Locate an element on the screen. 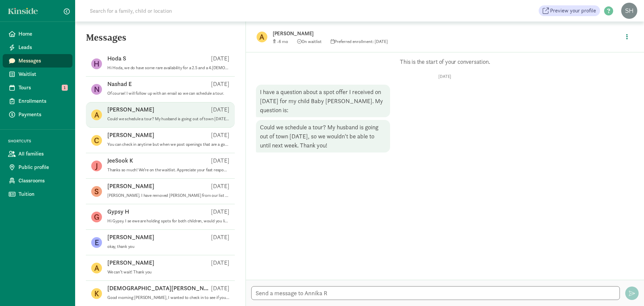 The height and width of the screenshot is (306, 644). span: Tuition is located at coordinates (43, 194).